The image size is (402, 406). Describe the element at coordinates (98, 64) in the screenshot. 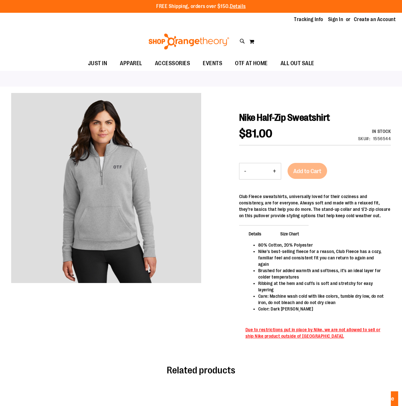

I see `a: JUST IN` at that location.